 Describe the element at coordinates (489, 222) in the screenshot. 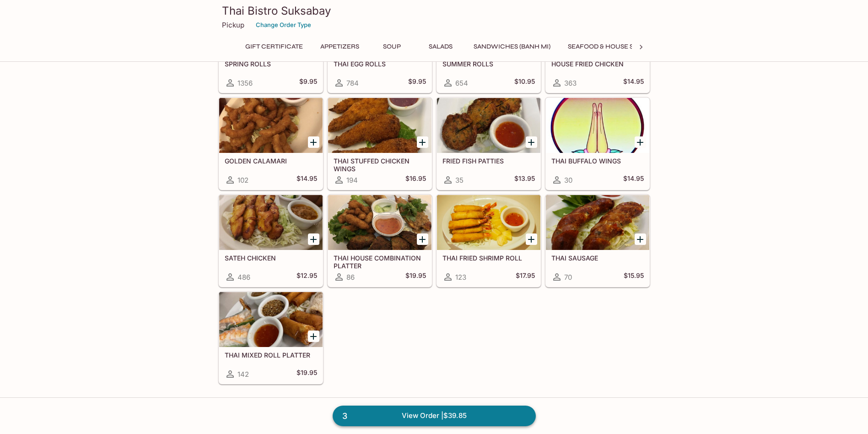

I see `div: THAI FRIED SHRIMP ROLL` at that location.